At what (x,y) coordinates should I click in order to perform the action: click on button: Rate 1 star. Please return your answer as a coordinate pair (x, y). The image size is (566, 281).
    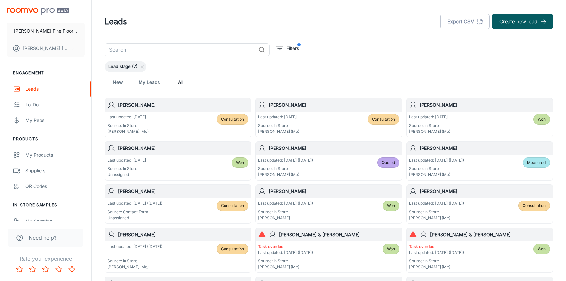
    Looking at the image, I should click on (20, 269).